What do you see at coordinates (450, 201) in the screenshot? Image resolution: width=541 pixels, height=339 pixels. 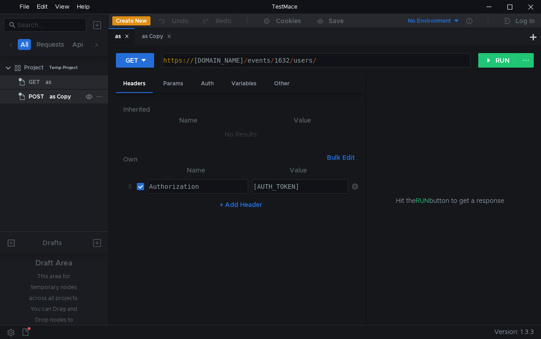 I see `span: Hit the button to get a response` at bounding box center [450, 201].